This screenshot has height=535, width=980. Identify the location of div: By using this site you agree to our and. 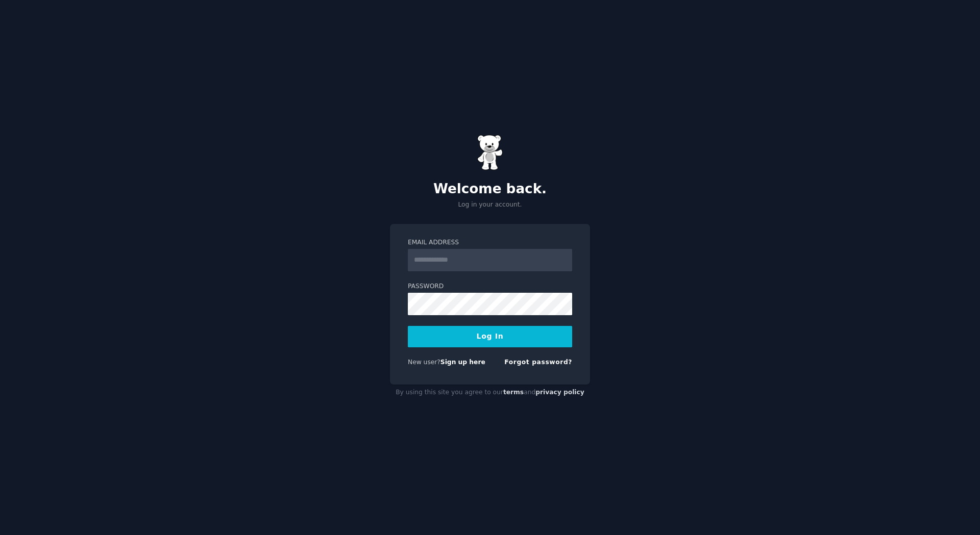
(490, 393).